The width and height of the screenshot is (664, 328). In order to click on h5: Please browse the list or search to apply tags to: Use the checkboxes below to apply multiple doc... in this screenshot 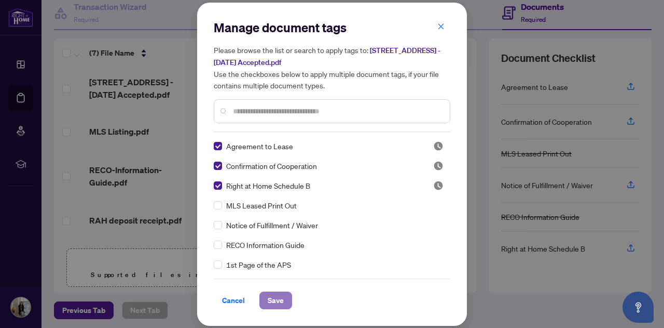, I will do `click(332, 67)`.